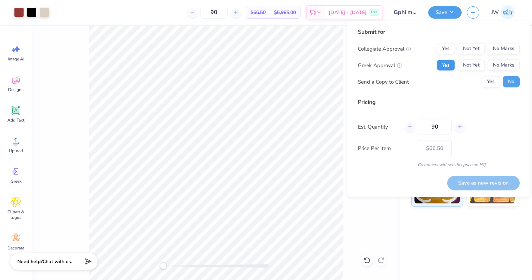 This screenshot has height=280, width=532. What do you see at coordinates (508, 12) in the screenshot?
I see `img: Jane White` at bounding box center [508, 12].